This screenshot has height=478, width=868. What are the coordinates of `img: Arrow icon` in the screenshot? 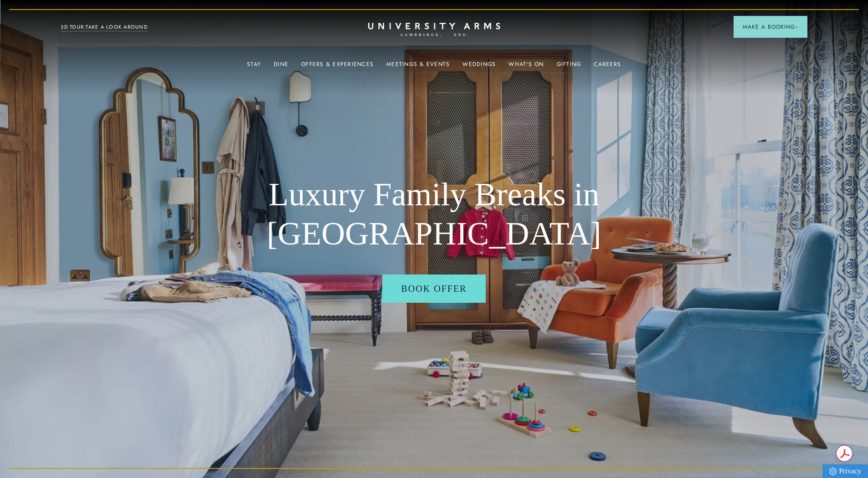 It's located at (797, 27).